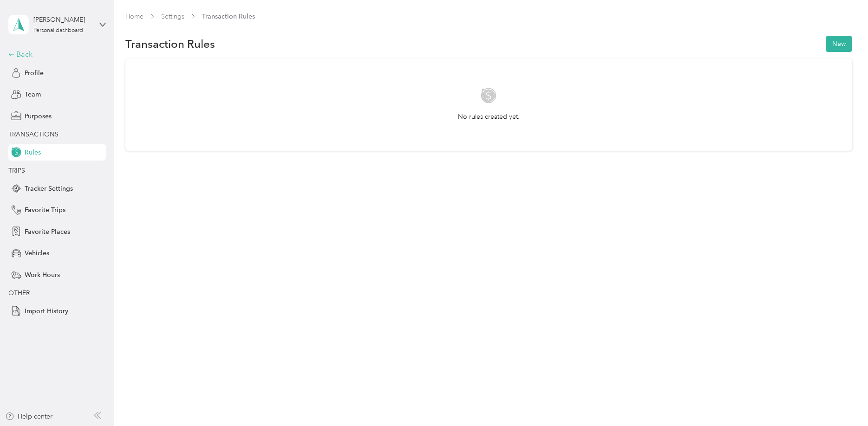 This screenshot has width=868, height=426. I want to click on span: TRANSACTIONS, so click(33, 134).